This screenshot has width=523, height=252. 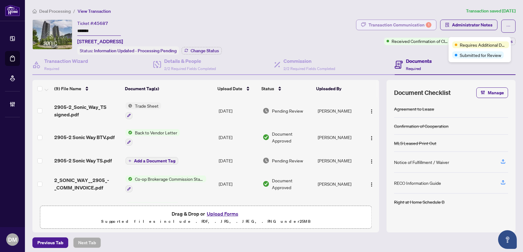 I want to click on button: Status IconCo-op Brokerage Commission Statement, so click(x=166, y=184).